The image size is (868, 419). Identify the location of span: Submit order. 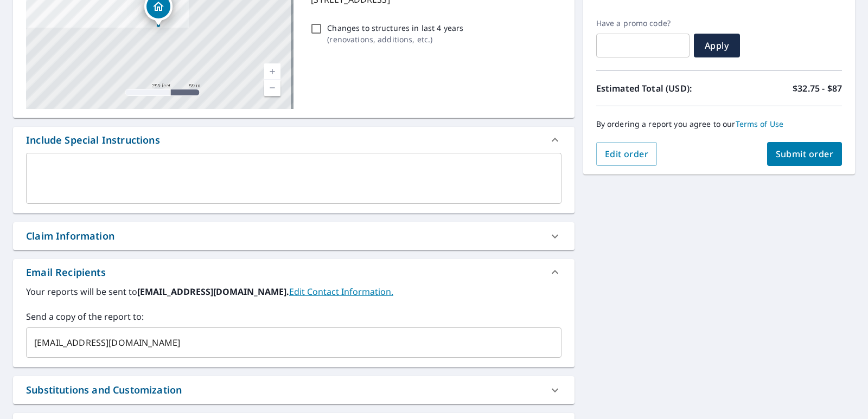
(804, 154).